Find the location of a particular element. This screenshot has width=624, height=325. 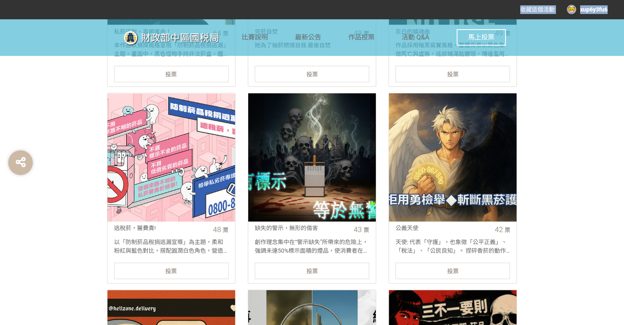

a: 公義天使42票天使: 代表「守護」，也象徵「公平正義」、「稅法」、「公民良知」。 捏碎香菸的動作: 對非法、危害的菸品說不。只要勇敢行動，就能斬斷。 一半翅膀被煙染黑: 天使的翅膀原本是潔白的，... is located at coordinates (453, 188).